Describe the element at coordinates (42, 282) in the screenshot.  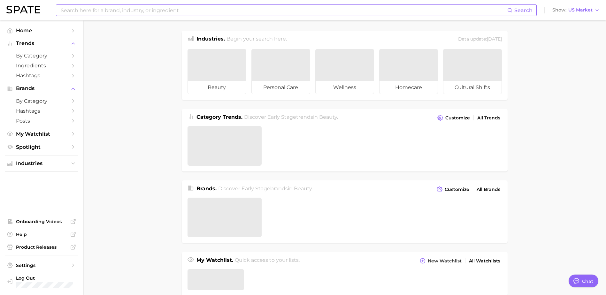
I see `a: Log out. Currently logged in with e-mail jessica.a.hernandez@voyantbeauty.com.` at that location.